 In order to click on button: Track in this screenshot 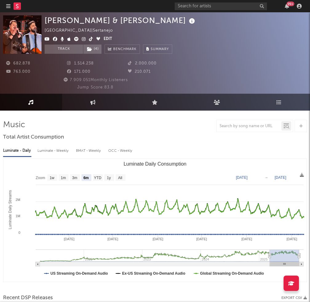, I will do `click(64, 49)`.